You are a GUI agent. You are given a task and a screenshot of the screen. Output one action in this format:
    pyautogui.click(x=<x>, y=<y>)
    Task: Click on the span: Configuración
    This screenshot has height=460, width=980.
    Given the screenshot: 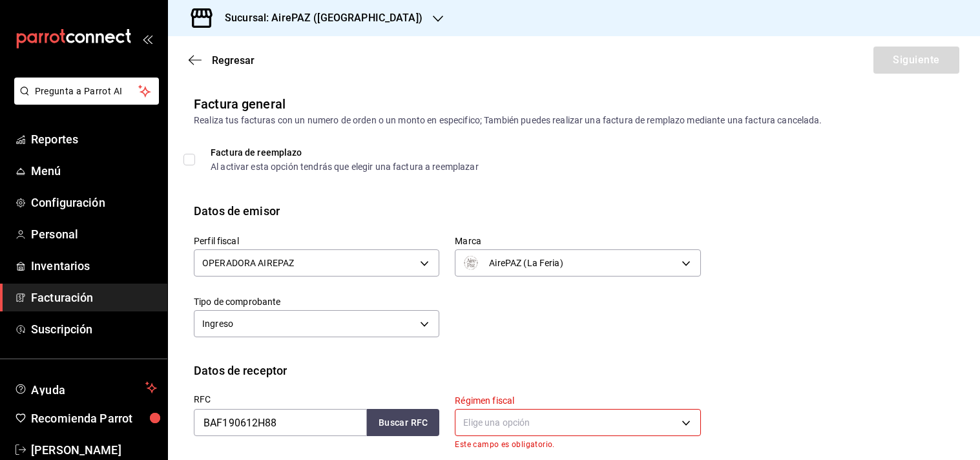 What is the action you would take?
    pyautogui.click(x=94, y=202)
    